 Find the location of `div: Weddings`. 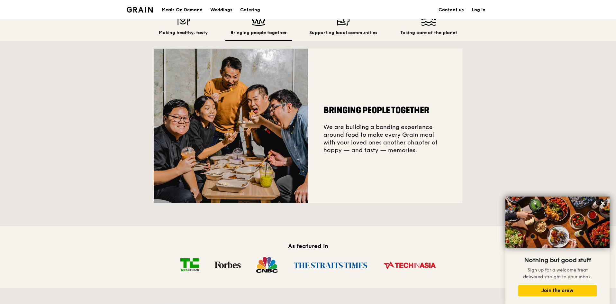

div: Weddings is located at coordinates (221, 10).